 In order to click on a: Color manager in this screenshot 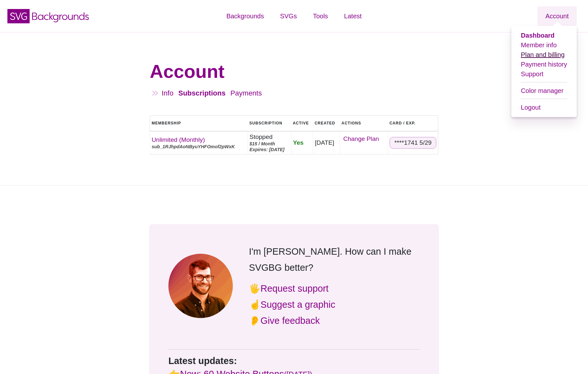, I will do `click(542, 91)`.